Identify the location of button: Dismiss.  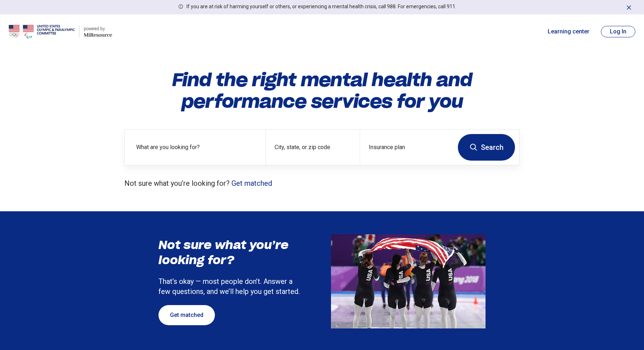
(629, 7).